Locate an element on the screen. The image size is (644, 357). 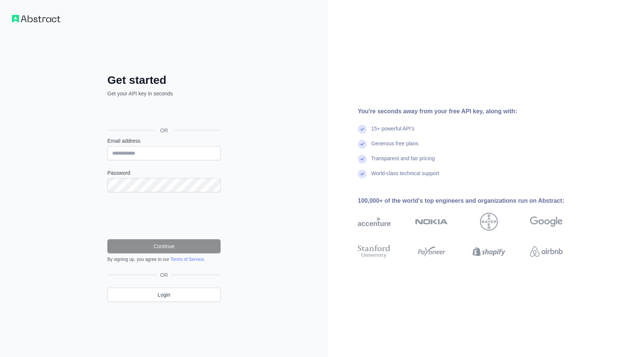
div: 100,000+ of the world's top engineers and organizations run on Abstract: is located at coordinates (472, 201).